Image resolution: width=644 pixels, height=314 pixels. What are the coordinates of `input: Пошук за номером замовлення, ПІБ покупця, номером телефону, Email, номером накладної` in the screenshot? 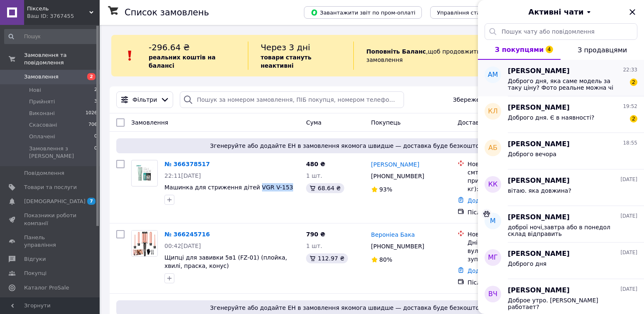 It's located at (292, 100).